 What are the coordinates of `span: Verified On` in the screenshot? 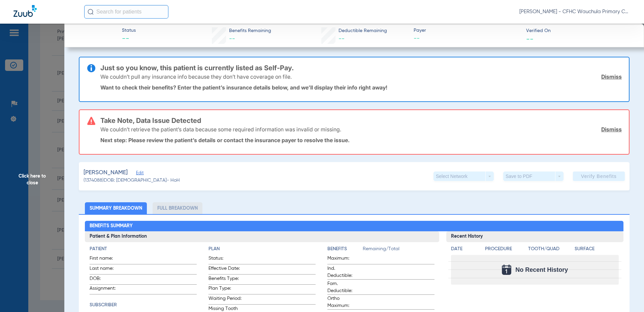 It's located at (579, 30).